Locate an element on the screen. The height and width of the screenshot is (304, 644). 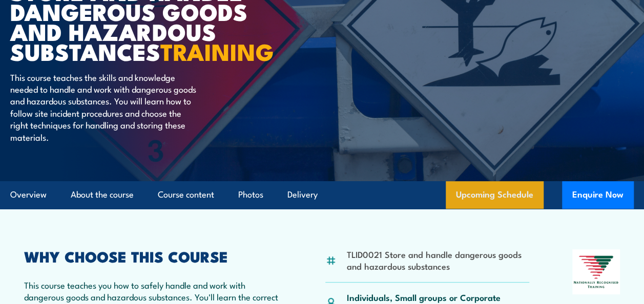
button: Enquire Now is located at coordinates (598, 195).